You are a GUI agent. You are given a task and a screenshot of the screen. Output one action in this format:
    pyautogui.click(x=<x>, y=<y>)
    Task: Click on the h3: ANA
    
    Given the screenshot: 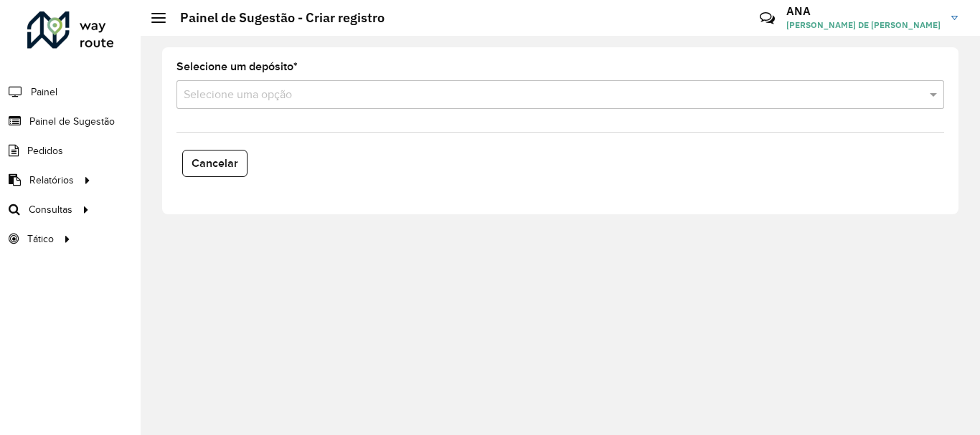 What is the action you would take?
    pyautogui.click(x=863, y=10)
    